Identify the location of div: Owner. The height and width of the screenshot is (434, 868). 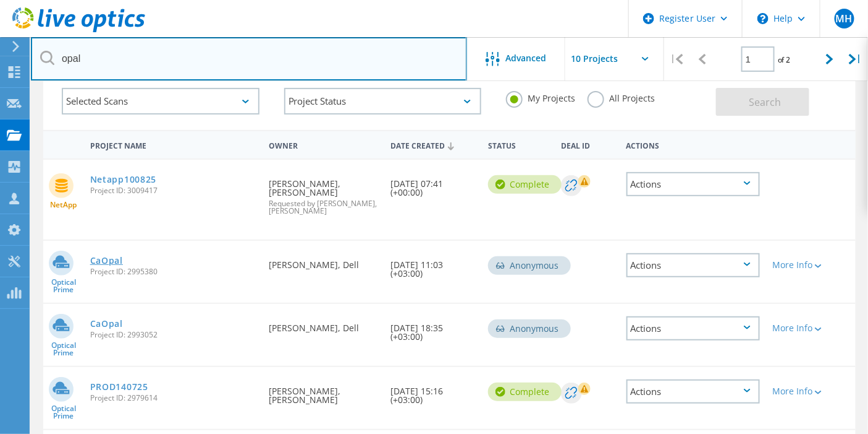
(323, 144).